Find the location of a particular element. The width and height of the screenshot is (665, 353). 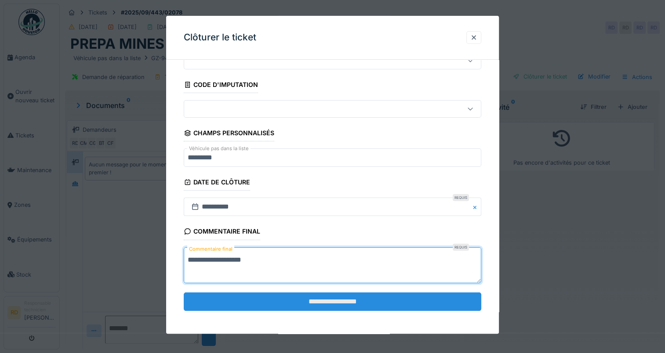

h3: Clôturer le ticket is located at coordinates (220, 37).